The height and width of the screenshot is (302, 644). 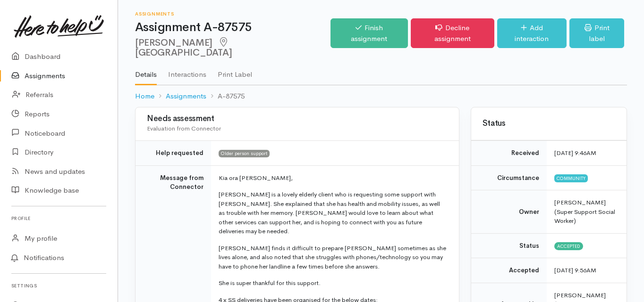 What do you see at coordinates (184, 128) in the screenshot?
I see `span: Evaluation from Connector` at bounding box center [184, 128].